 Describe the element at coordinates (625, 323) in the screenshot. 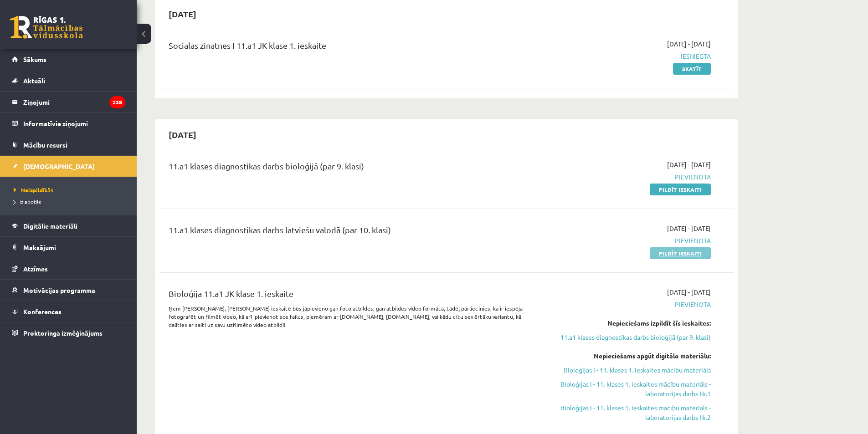

I see `div: Nepieciešams izpildīt šīs ieskaites:` at that location.